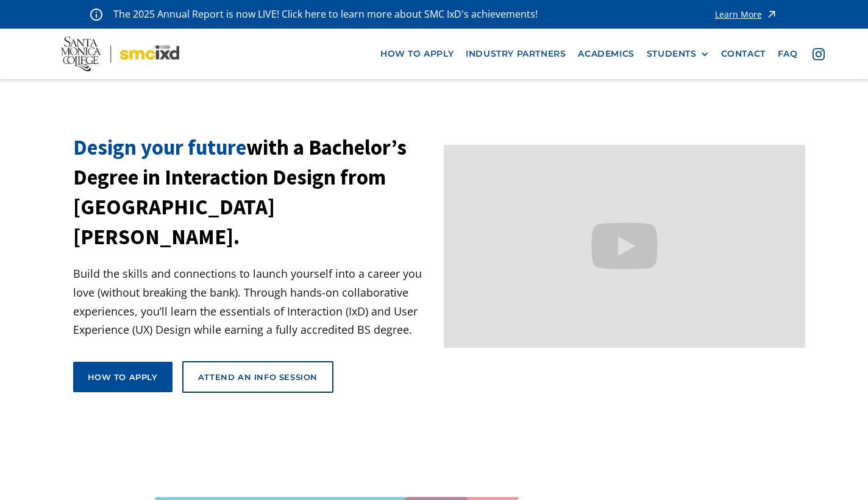 Image resolution: width=868 pixels, height=500 pixels. What do you see at coordinates (258, 377) in the screenshot?
I see `a: Attend an Info Session` at bounding box center [258, 377].